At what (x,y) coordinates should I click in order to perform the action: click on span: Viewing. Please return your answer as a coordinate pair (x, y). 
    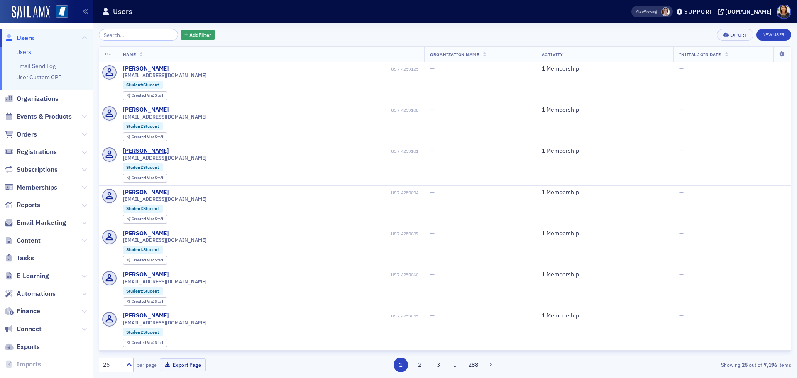
    Looking at the image, I should click on (646, 12).